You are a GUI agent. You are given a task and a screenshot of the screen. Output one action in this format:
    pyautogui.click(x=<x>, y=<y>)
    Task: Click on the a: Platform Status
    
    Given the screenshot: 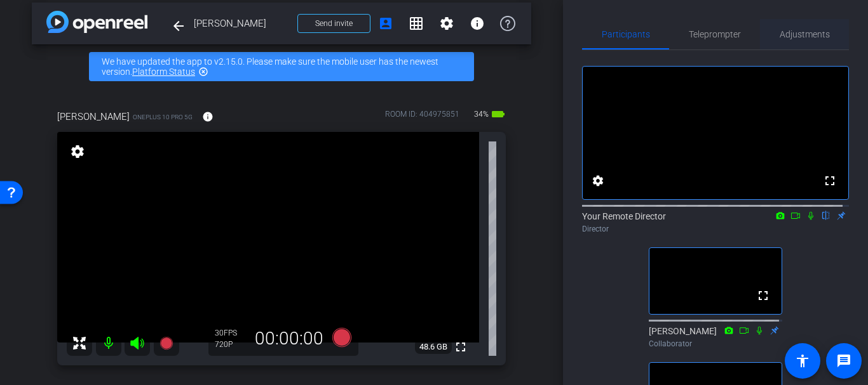 What is the action you would take?
    pyautogui.click(x=163, y=72)
    